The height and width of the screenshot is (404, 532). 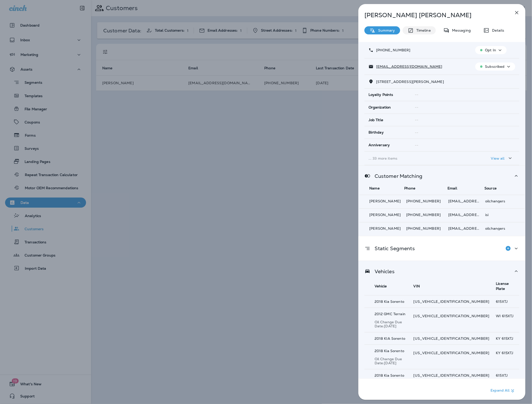 I want to click on p: 2012, so click(x=391, y=314).